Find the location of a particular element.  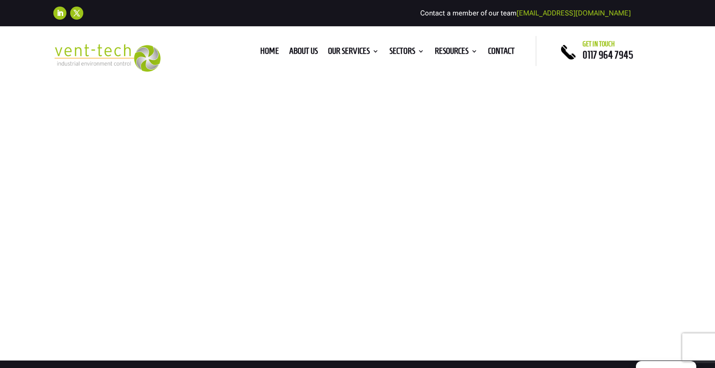

a: Sectors is located at coordinates (406, 53).